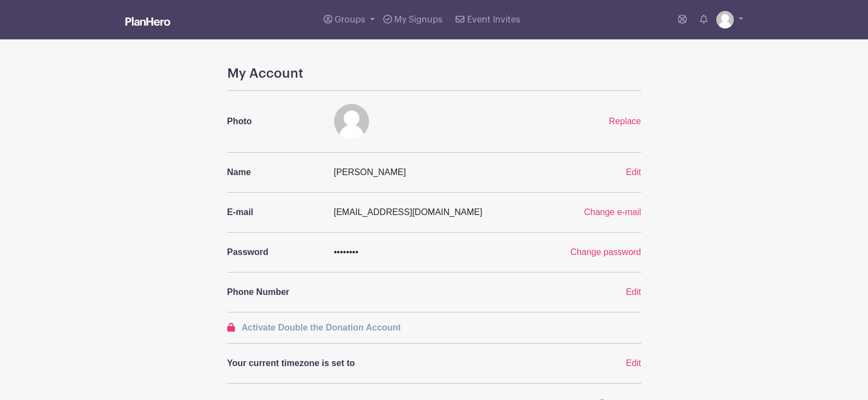  I want to click on span: Change password, so click(605, 252).